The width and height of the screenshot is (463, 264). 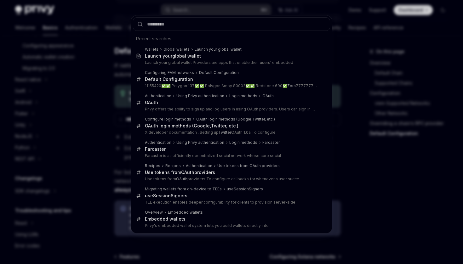 I want to click on div: Global wallets, so click(x=176, y=49).